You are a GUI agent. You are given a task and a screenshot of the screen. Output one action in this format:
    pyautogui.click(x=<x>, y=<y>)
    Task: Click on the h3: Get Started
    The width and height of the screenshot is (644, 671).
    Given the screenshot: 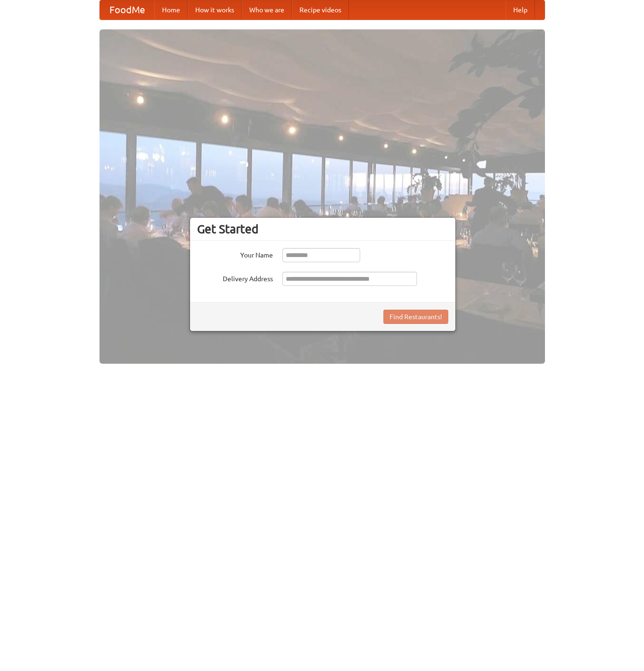 What is the action you would take?
    pyautogui.click(x=322, y=229)
    